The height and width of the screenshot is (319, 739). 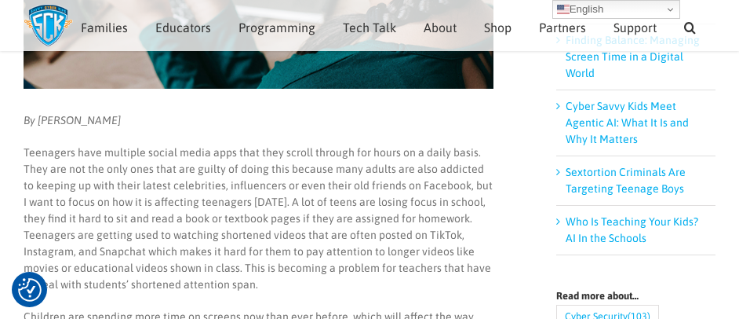 I want to click on h4: Read more about…, so click(x=636, y=295).